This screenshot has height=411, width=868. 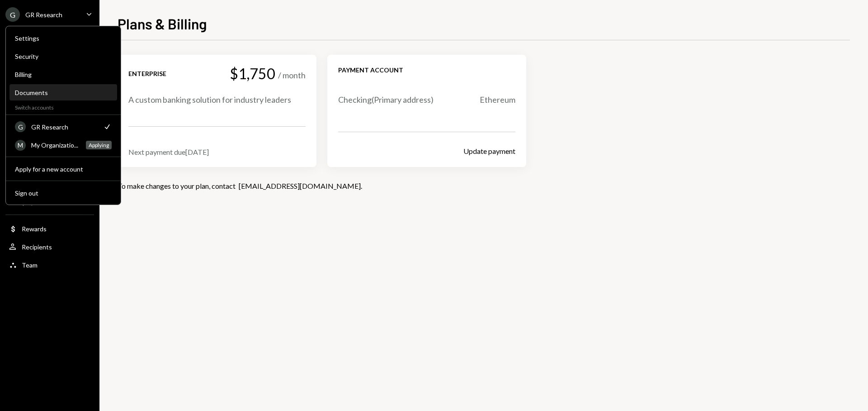 I want to click on div: Ethereum, so click(x=497, y=99).